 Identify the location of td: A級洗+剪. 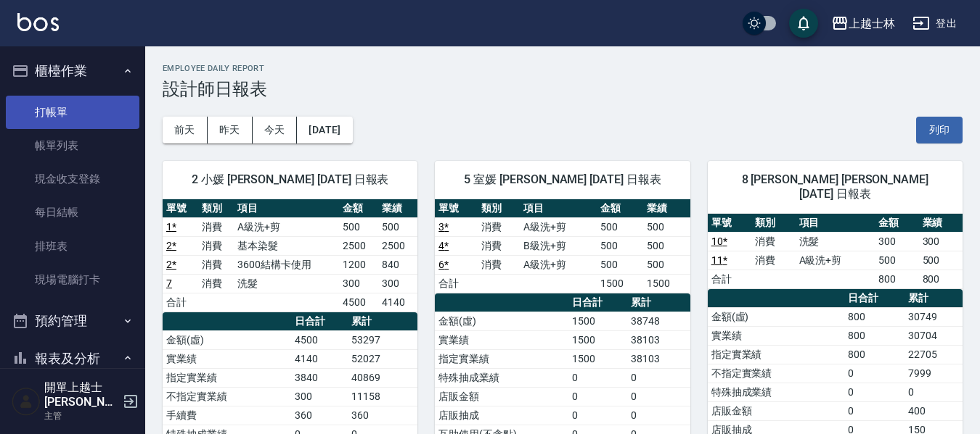
(558, 227).